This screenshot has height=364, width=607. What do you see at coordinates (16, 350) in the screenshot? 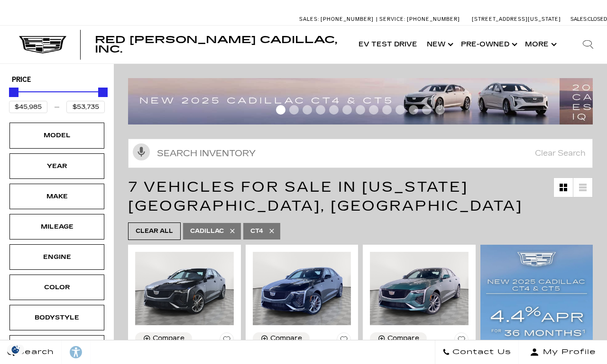
I see `section: Click to Open Cookie Consent Modal` at bounding box center [16, 350].